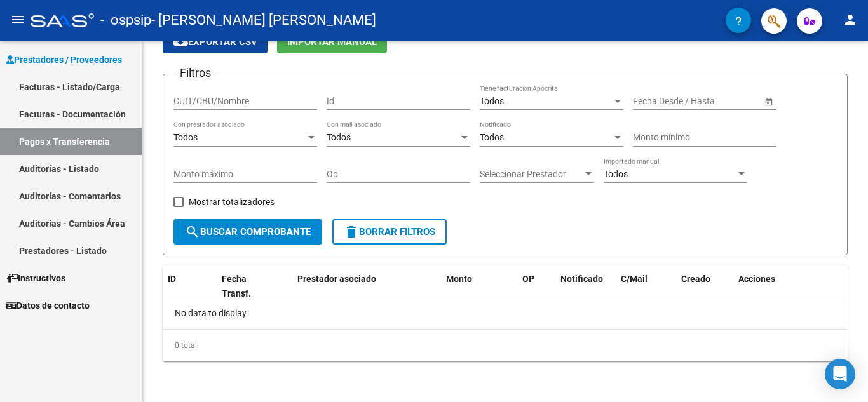  What do you see at coordinates (195, 73) in the screenshot?
I see `h3: Filtros` at bounding box center [195, 73].